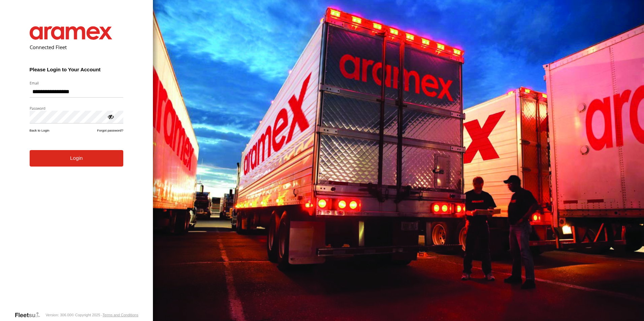 The image size is (644, 321). What do you see at coordinates (110, 130) in the screenshot?
I see `a: Forgot password?` at bounding box center [110, 130].